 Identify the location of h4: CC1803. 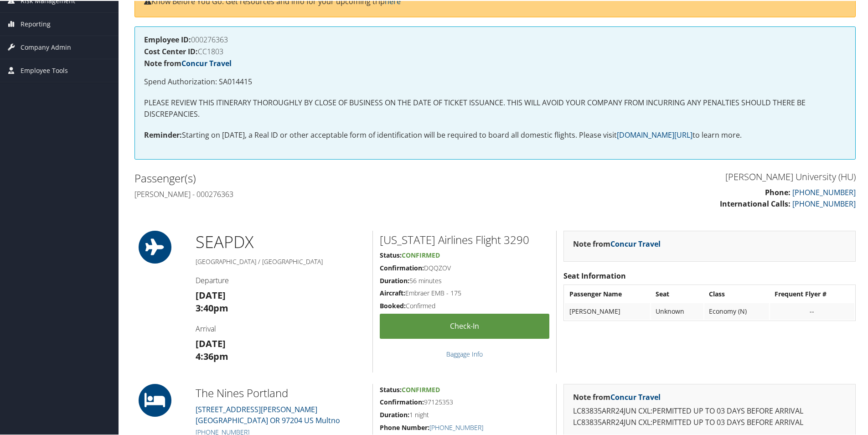
(495, 50).